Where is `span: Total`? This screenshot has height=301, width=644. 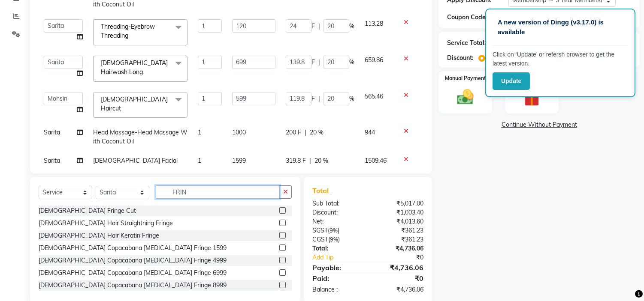 span: Total is located at coordinates (322, 191).